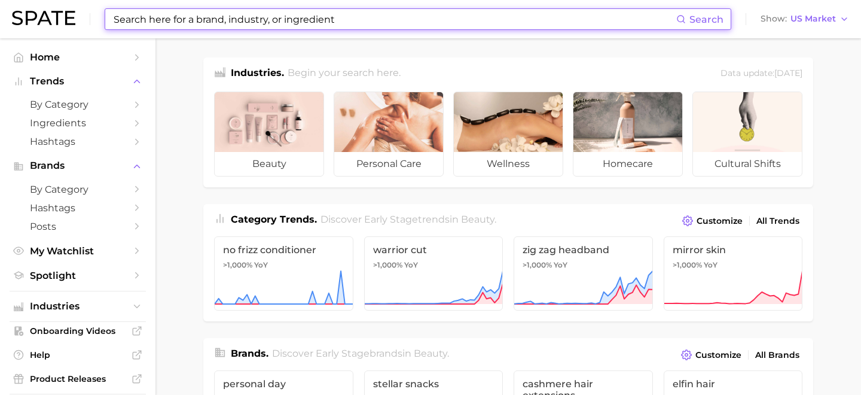 The image size is (861, 395). I want to click on span: Ingredients, so click(78, 123).